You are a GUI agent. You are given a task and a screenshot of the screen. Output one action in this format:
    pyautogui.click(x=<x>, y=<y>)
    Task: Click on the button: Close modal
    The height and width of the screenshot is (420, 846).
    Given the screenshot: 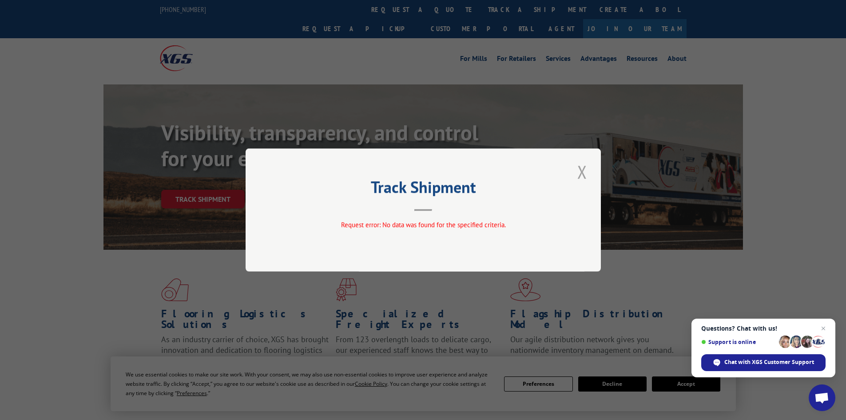 What is the action you would take?
    pyautogui.click(x=582, y=171)
    